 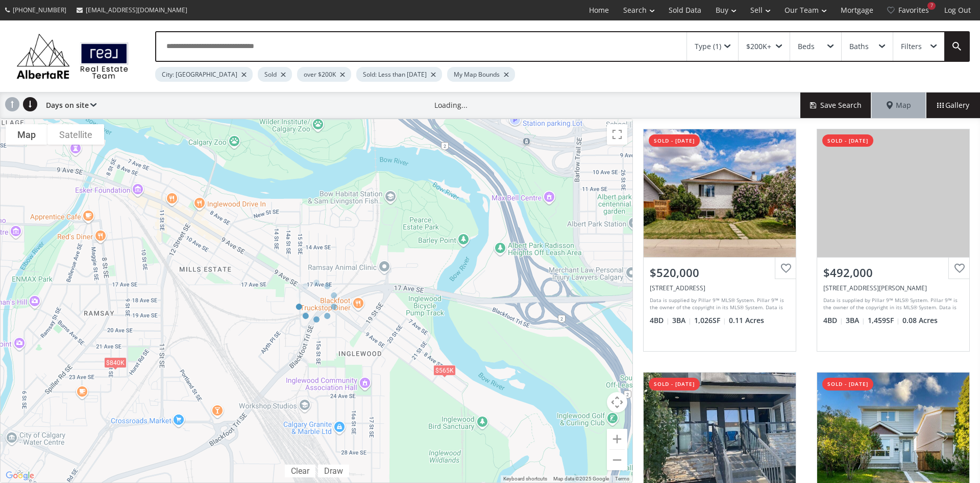 What do you see at coordinates (72, 57) in the screenshot?
I see `img: Logo` at bounding box center [72, 57].